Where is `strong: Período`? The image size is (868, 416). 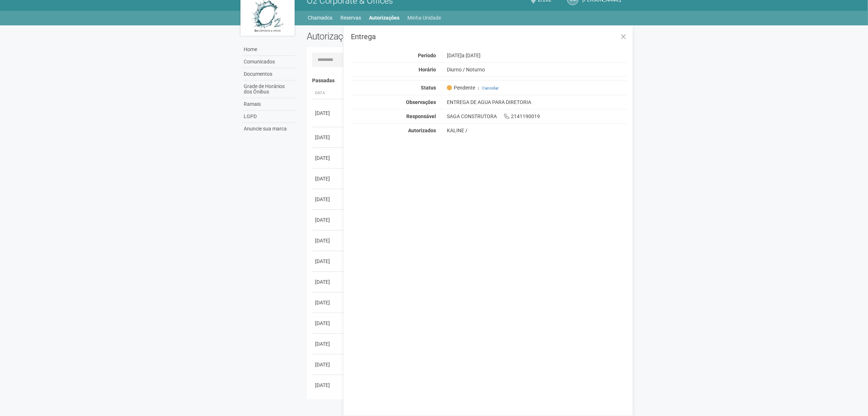
strong: Período is located at coordinates (427, 55).